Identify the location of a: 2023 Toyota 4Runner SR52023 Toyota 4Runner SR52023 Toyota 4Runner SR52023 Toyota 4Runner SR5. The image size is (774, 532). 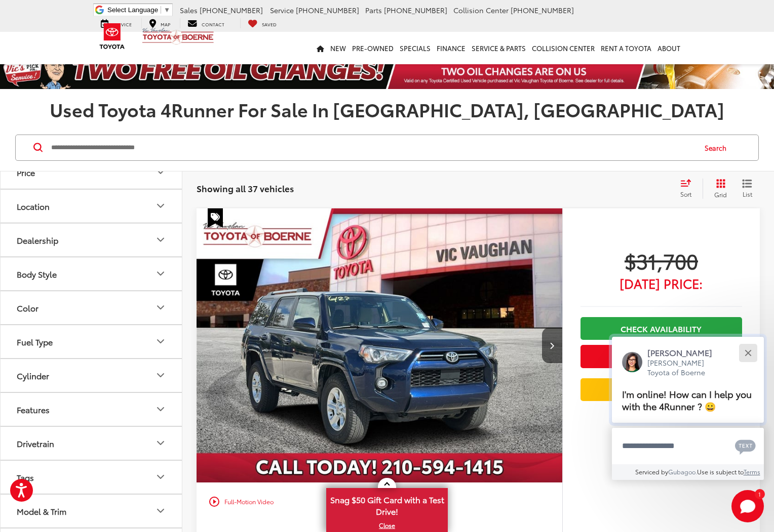
(379, 346).